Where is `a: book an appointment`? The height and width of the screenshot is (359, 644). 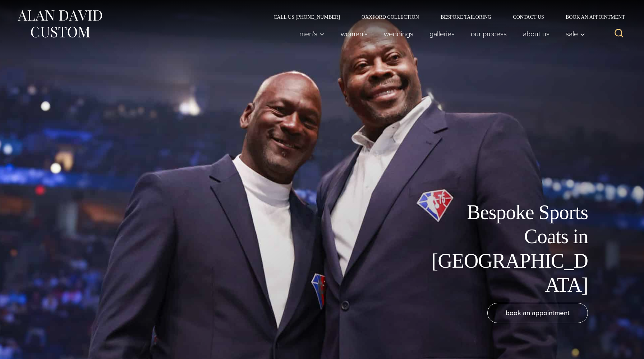 a: book an appointment is located at coordinates (538, 313).